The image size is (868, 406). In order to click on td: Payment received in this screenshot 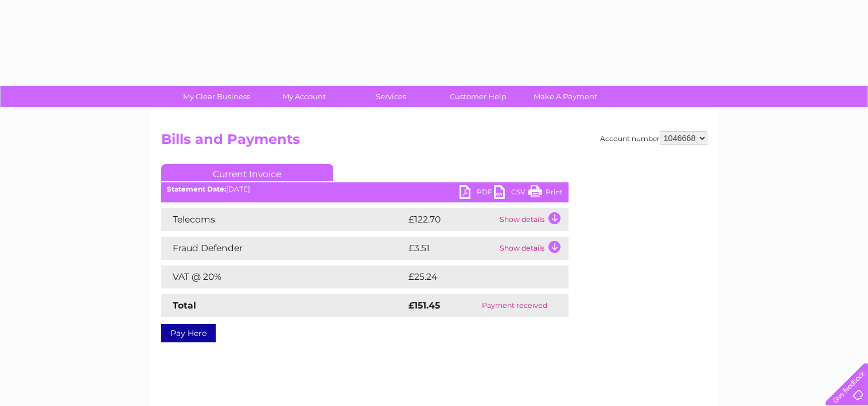, I will do `click(515, 305)`.